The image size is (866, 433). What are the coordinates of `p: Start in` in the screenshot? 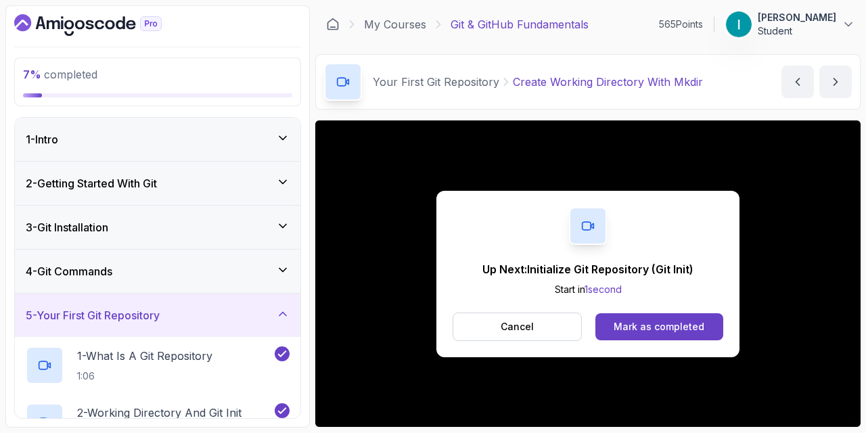 It's located at (588, 289).